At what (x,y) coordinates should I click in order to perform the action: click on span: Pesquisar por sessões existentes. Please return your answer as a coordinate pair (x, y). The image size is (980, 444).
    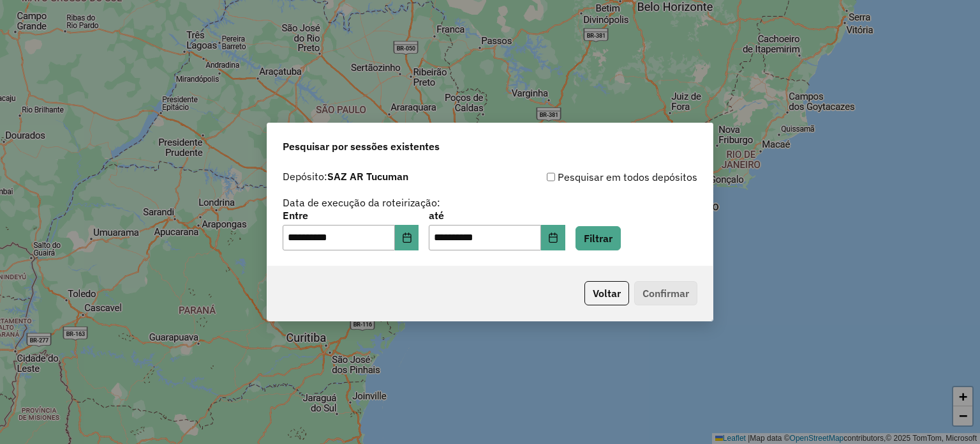
    Looking at the image, I should click on (361, 146).